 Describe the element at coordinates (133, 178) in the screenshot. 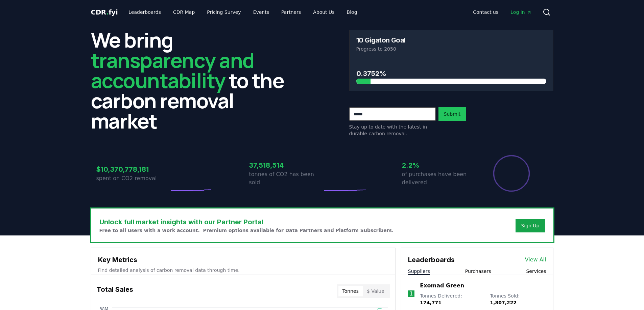

I see `p: spent on CO2 removal` at that location.